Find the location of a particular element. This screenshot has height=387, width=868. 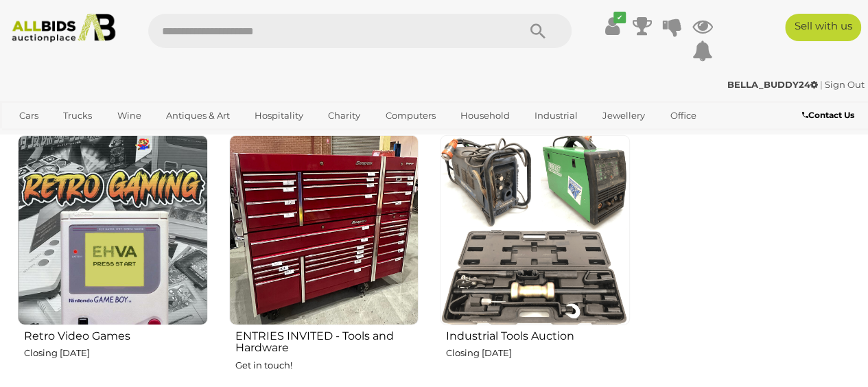

a: Sports is located at coordinates (33, 138).